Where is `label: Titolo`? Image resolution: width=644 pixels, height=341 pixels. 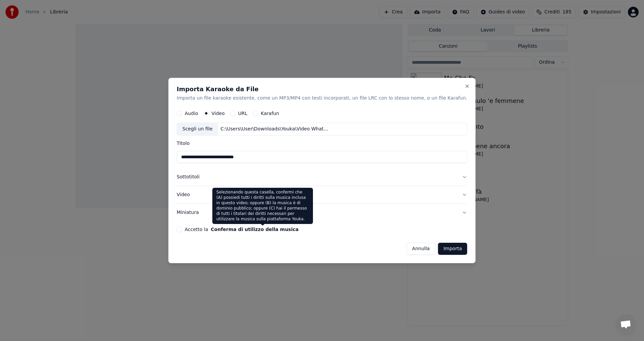 label: Titolo is located at coordinates (322, 144).